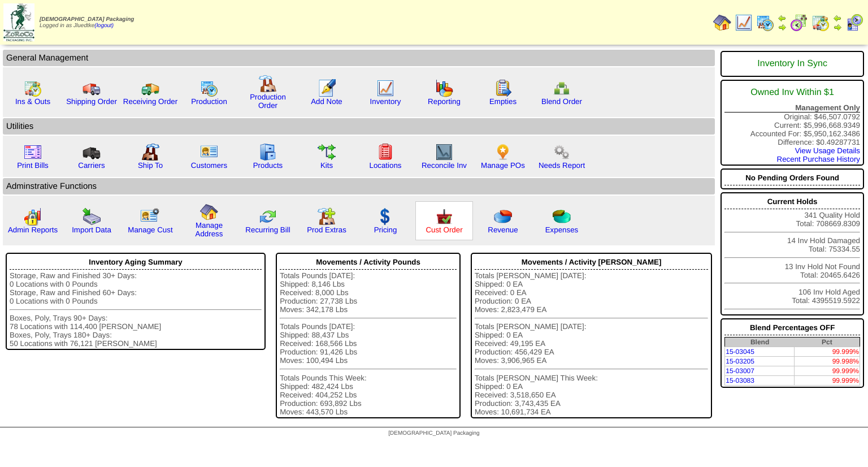  What do you see at coordinates (561, 88) in the screenshot?
I see `img: network.png` at bounding box center [561, 88].